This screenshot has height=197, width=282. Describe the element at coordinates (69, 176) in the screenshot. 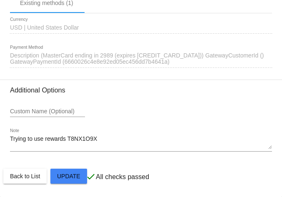

I see `span: Update` at that location.